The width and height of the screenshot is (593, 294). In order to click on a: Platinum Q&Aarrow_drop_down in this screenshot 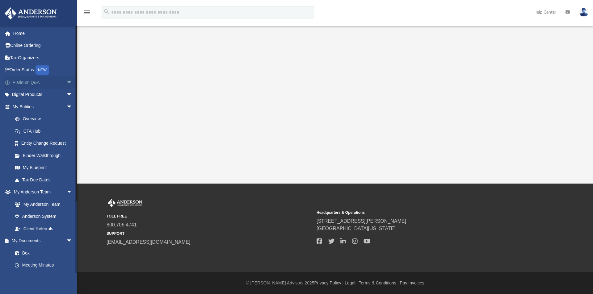, I will do `click(43, 82)`.